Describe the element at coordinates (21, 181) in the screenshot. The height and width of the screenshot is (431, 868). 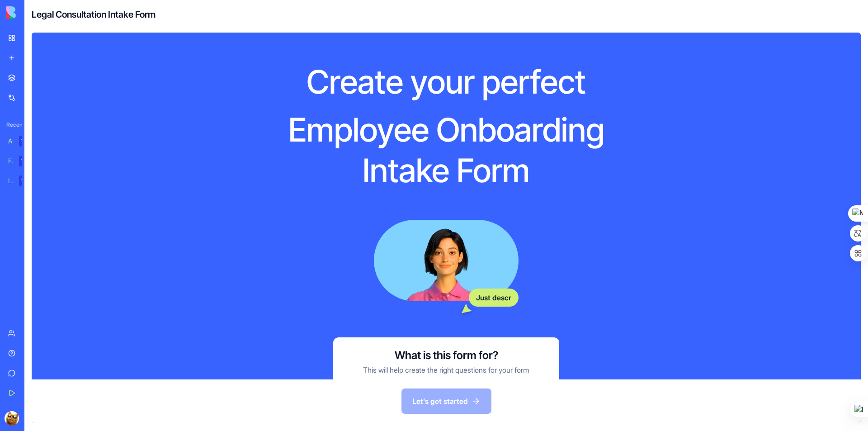
I see `a: Literary BlogTRY` at that location.